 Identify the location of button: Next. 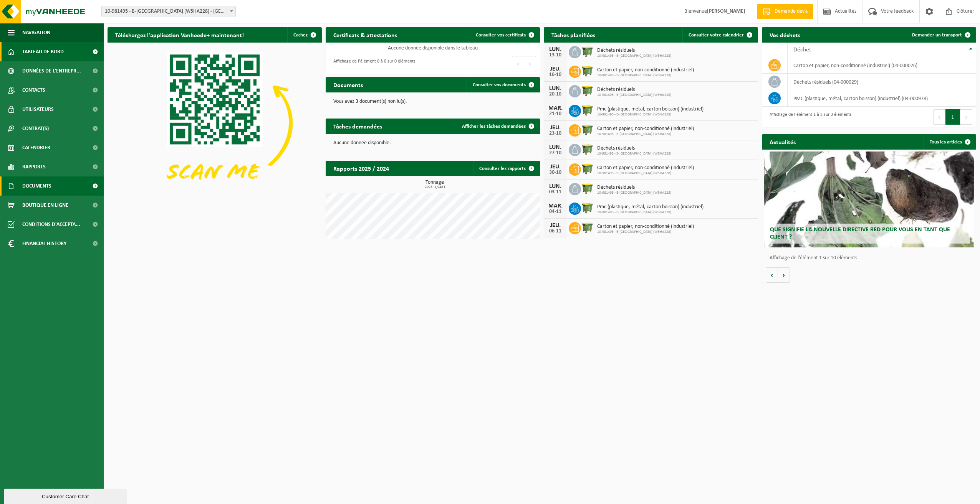
(530, 63).